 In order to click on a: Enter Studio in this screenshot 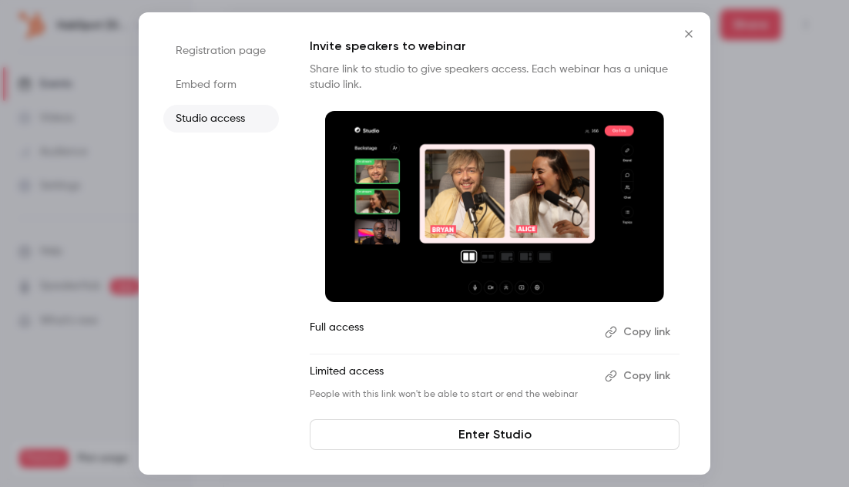, I will do `click(494, 434)`.